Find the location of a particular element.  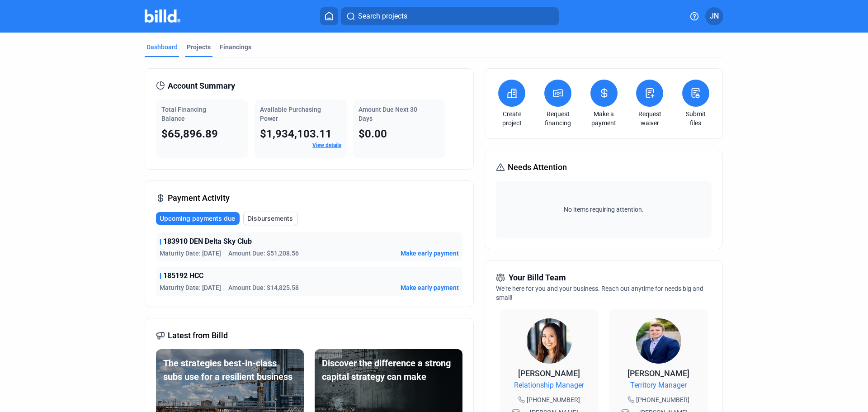

div: Discover the difference a strong capital strategy can make is located at coordinates (388, 370).